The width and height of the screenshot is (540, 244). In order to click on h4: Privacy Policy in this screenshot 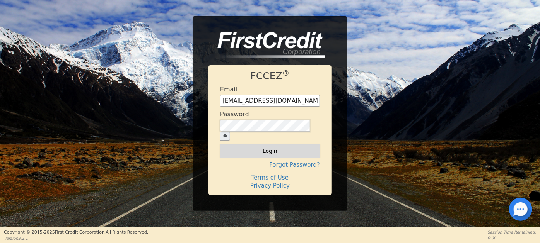, I will do `click(270, 186)`.